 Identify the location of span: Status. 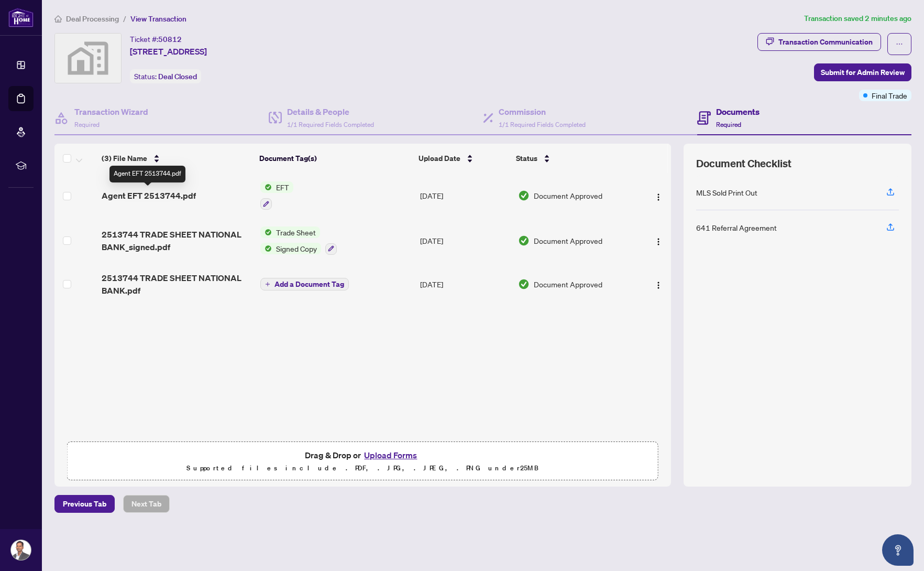
(526, 158).